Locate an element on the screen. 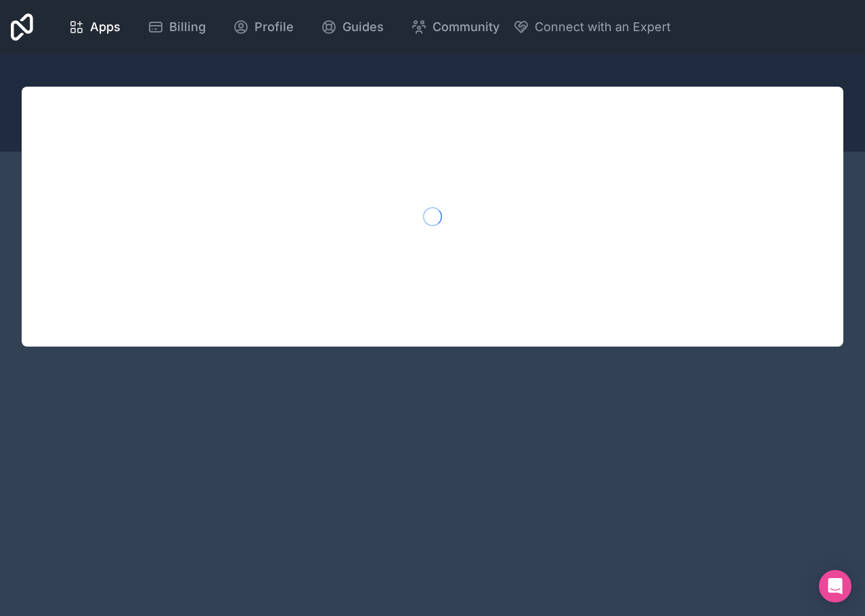 The height and width of the screenshot is (616, 865). span: Connect with an Expert is located at coordinates (603, 27).